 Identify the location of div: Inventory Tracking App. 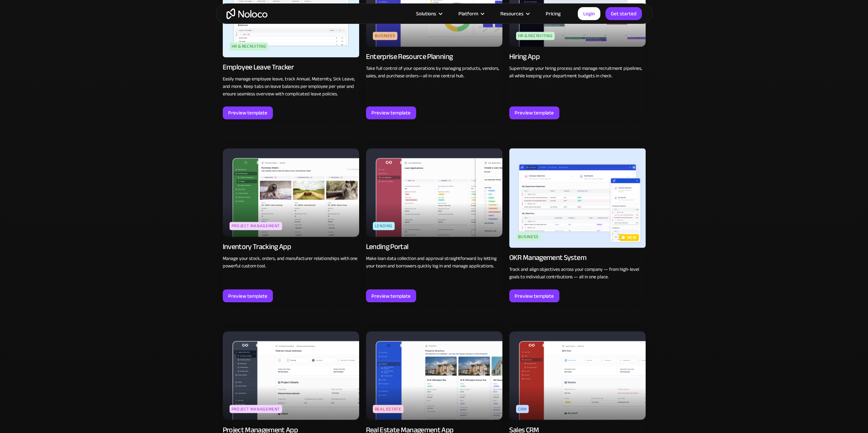
(257, 247).